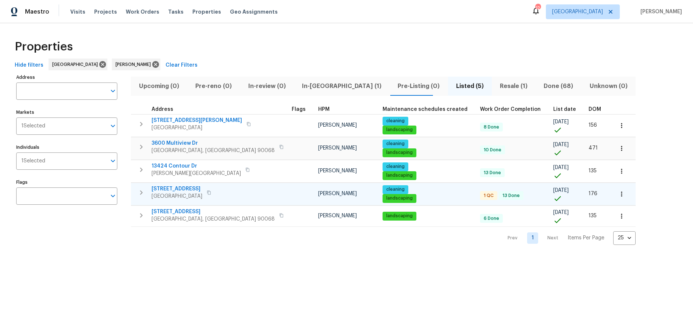 This screenshot has height=320, width=693. I want to click on span: Hide filters, so click(29, 65).